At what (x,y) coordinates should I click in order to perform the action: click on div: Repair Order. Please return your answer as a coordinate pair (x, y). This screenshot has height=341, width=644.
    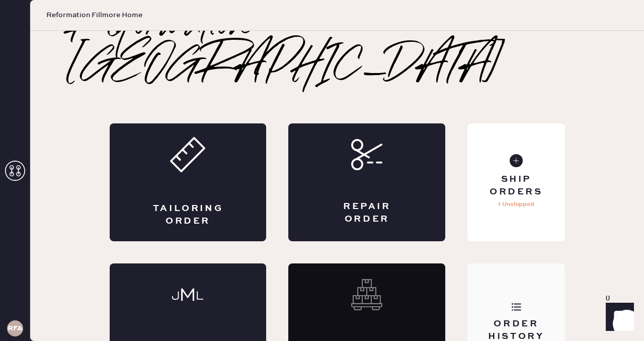
    Looking at the image, I should click on (367, 213).